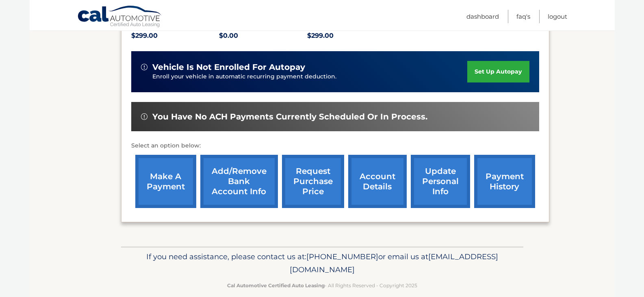  I want to click on a: make a payment, so click(166, 181).